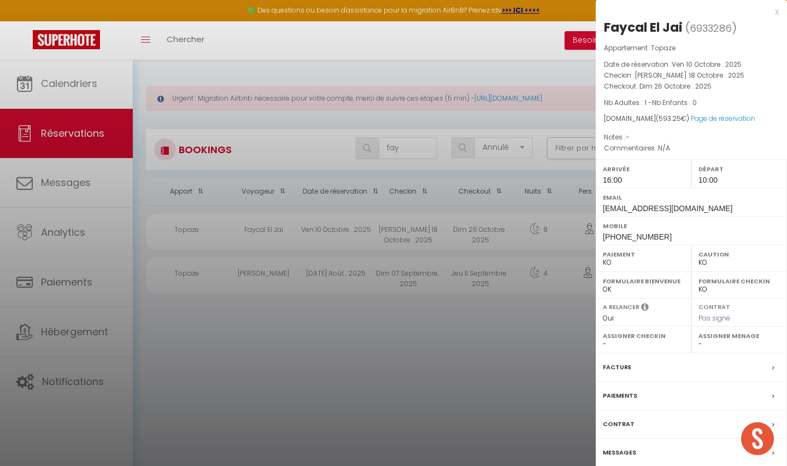  Describe the element at coordinates (692, 226) in the screenshot. I see `label: Mobile` at that location.